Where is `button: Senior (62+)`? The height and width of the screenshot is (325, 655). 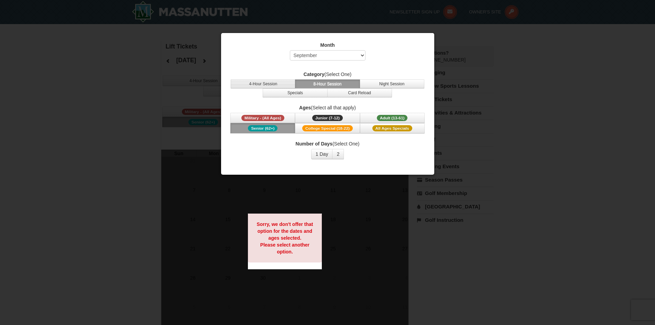
button: Senior (62+) is located at coordinates (263, 128).